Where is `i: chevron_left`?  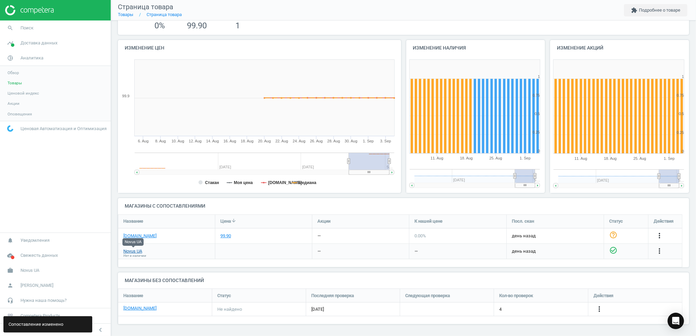 i: chevron_left is located at coordinates (100, 330).